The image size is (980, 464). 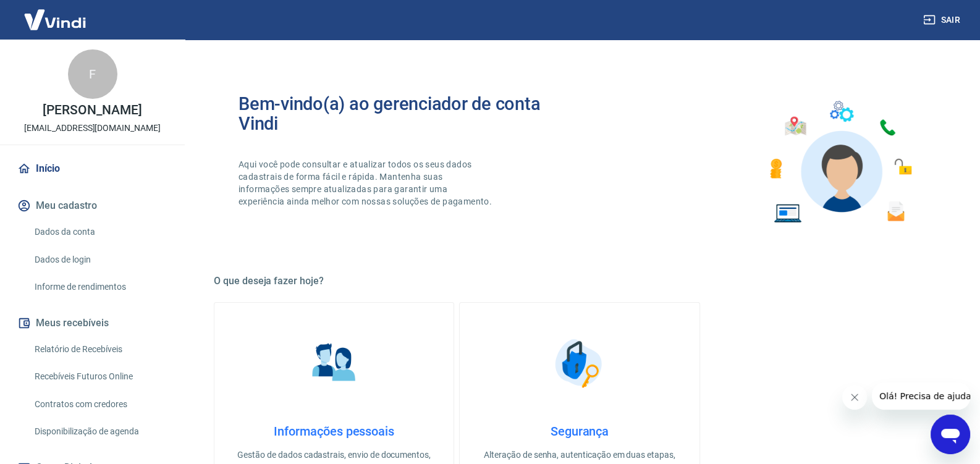 I want to click on h2: Bem-vindo(a) ao gerenciador de conta Vindi, so click(x=409, y=114).